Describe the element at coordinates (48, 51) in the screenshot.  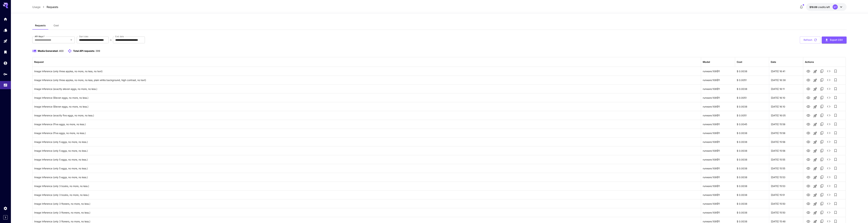
I see `span: Media Generated:` at that location.